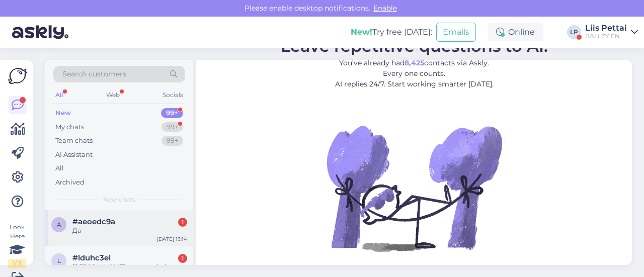 This screenshot has width=644, height=277. What do you see at coordinates (414, 74) in the screenshot?
I see `p: You’ve already had contacts via Askly. Every one counts. AI replies 24/7. Start working smarter [...` at bounding box center [414, 74].